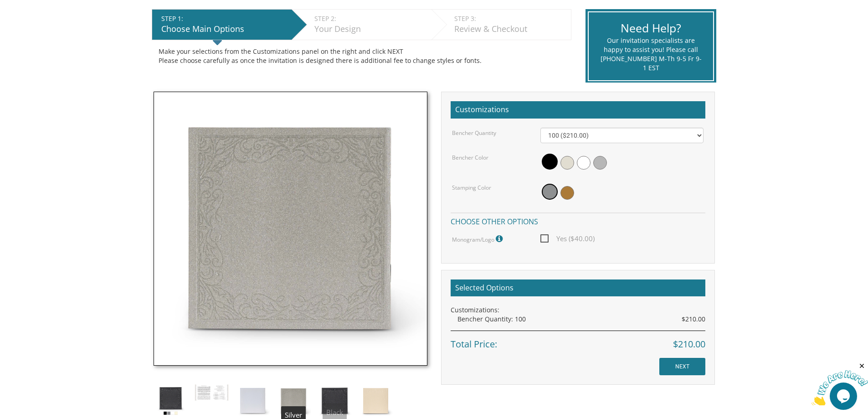 The width and height of the screenshot is (868, 419). I want to click on div: Customizations:, so click(578, 310).